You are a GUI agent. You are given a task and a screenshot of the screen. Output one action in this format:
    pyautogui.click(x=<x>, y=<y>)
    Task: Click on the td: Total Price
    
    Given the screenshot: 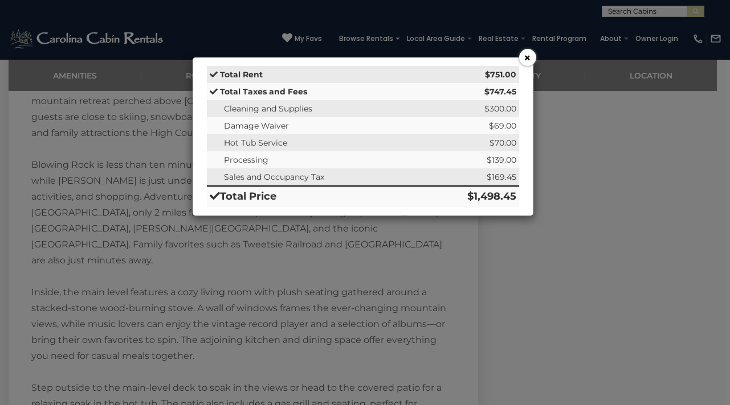 What is the action you would take?
    pyautogui.click(x=314, y=196)
    